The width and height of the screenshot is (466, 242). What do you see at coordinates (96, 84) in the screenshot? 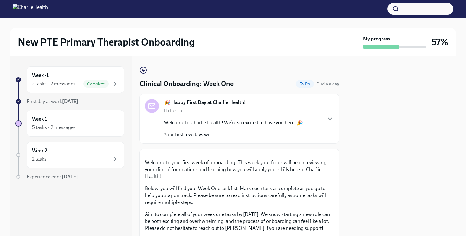
I see `span: Complete` at bounding box center [96, 84].